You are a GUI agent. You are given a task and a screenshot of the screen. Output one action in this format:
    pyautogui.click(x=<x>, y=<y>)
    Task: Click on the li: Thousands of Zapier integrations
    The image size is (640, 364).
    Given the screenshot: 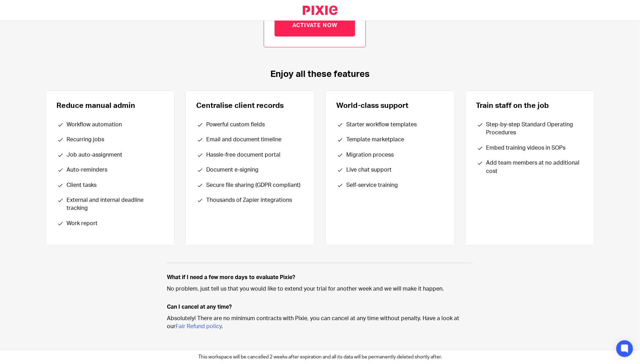 What is the action you would take?
    pyautogui.click(x=254, y=200)
    